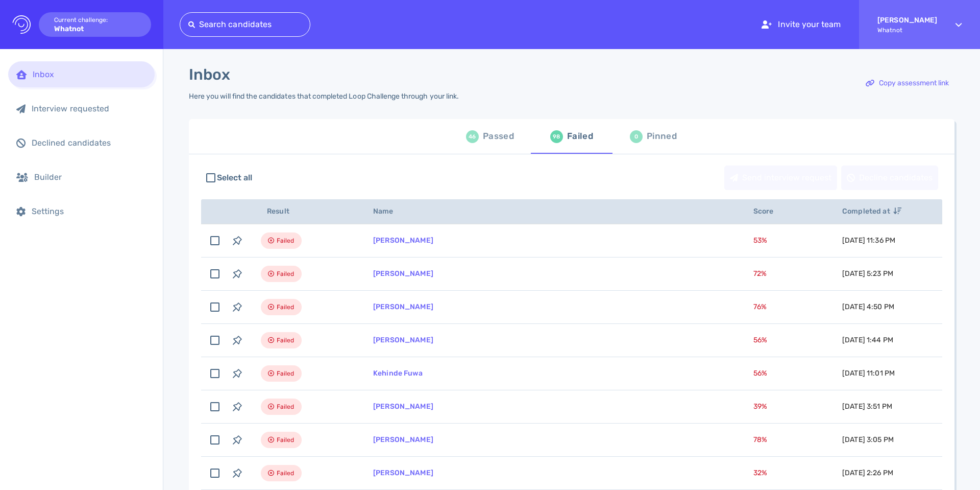 The image size is (980, 490). I want to click on span: 72 %, so click(760, 274).